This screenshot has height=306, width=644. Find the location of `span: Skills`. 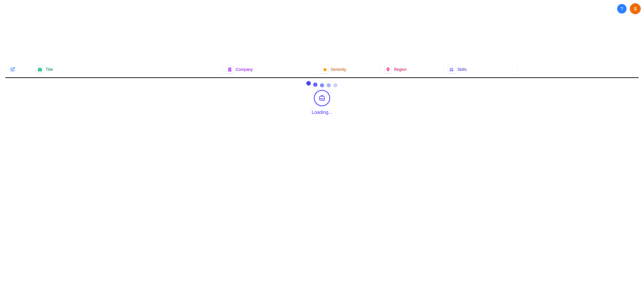

span: Skills is located at coordinates (462, 70).